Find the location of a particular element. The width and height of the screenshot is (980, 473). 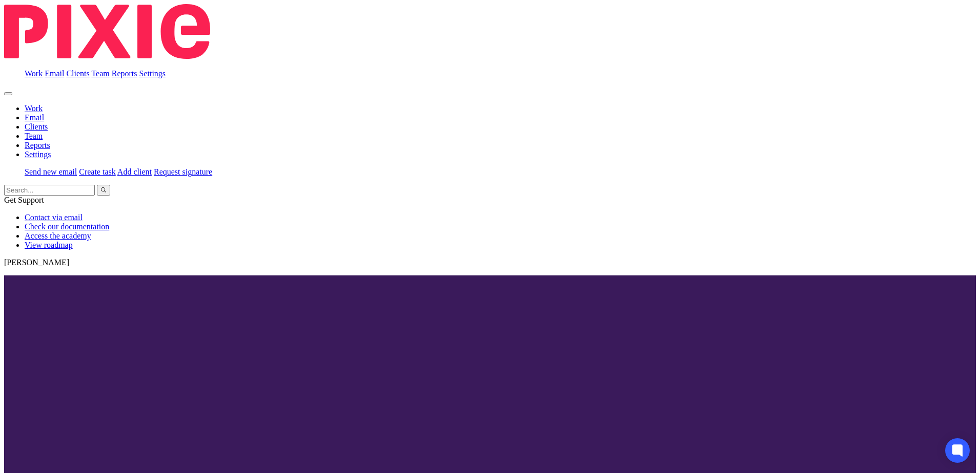

button: Search is located at coordinates (103, 190).